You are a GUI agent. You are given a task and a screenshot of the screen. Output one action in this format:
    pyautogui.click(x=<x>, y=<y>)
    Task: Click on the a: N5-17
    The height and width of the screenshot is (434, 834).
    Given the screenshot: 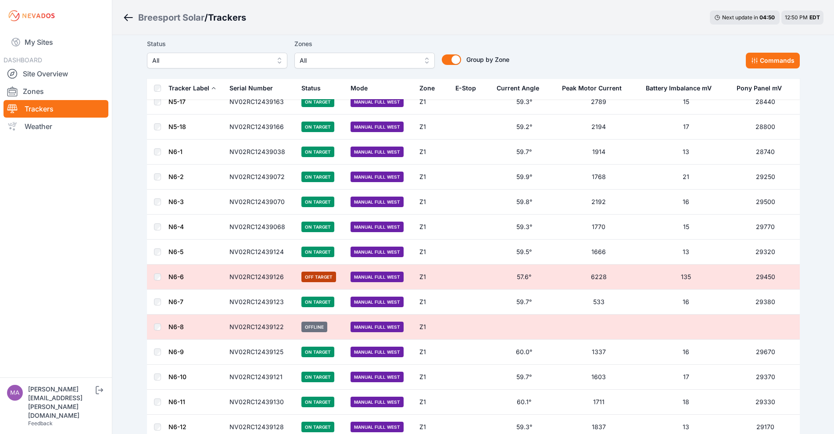 What is the action you would take?
    pyautogui.click(x=177, y=101)
    